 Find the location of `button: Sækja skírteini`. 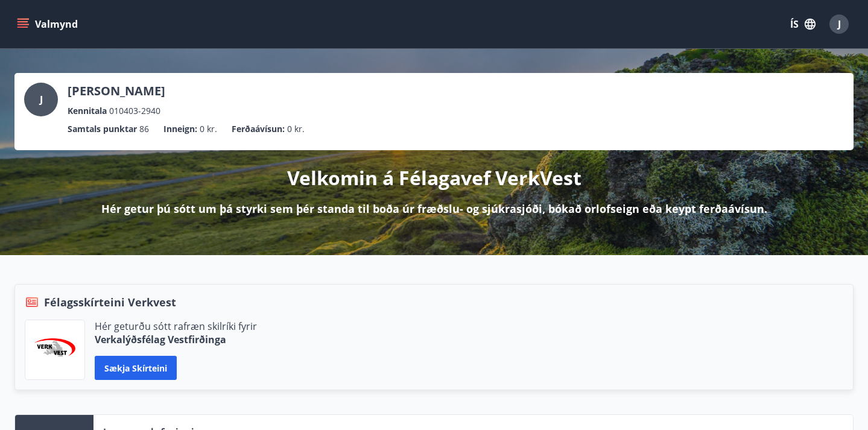

button: Sækja skírteini is located at coordinates (136, 368).